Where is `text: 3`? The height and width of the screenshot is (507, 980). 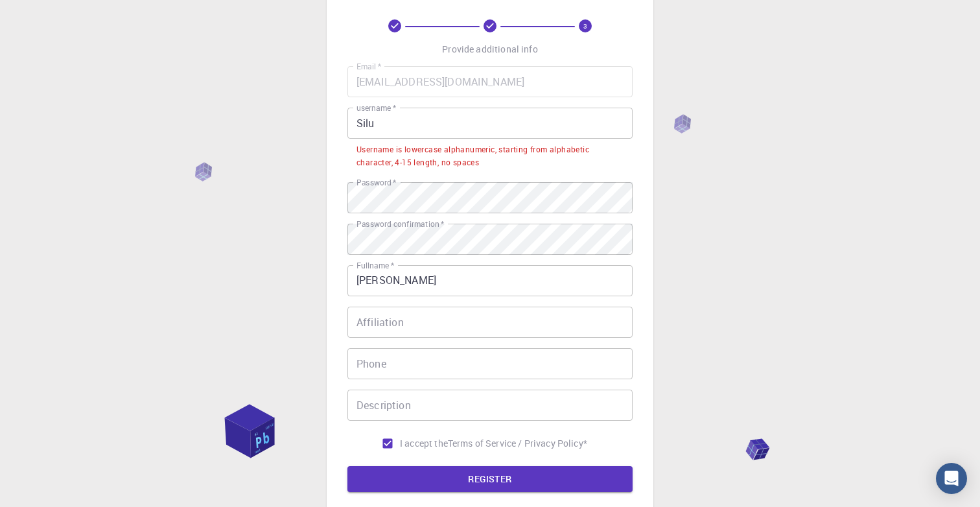 text: 3 is located at coordinates (585, 26).